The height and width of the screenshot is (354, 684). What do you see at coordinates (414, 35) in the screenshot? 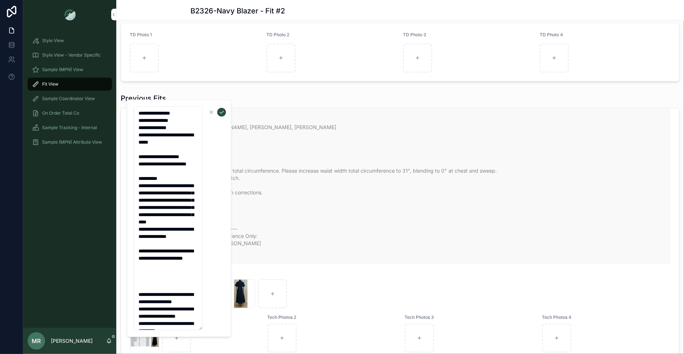
I see `span: TD Photo 3` at bounding box center [414, 35].